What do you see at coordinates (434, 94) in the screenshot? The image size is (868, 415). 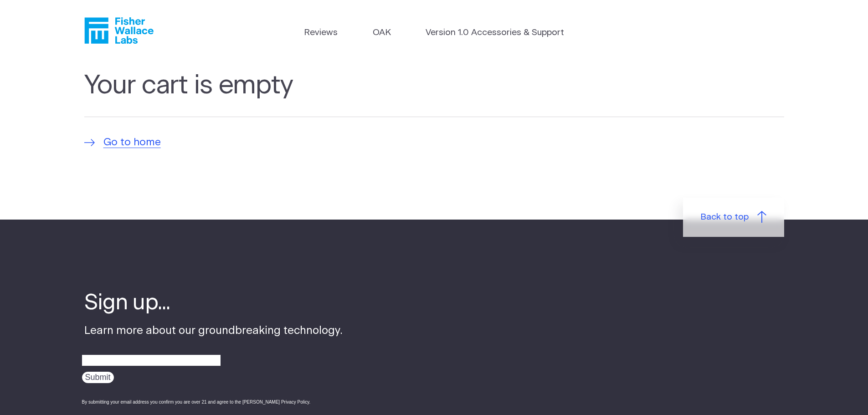 I see `h1: Your cart is empty` at bounding box center [434, 94].